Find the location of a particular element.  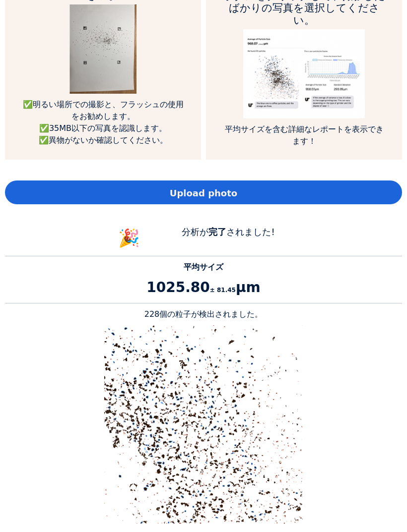

div: 分析が されました! is located at coordinates (228, 238).